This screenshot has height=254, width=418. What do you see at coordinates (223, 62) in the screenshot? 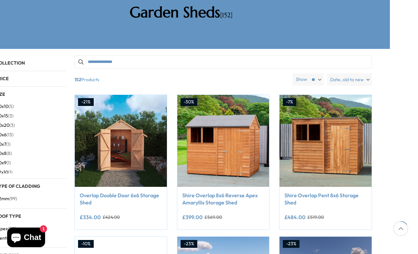
I see `input: Search products` at bounding box center [223, 62].